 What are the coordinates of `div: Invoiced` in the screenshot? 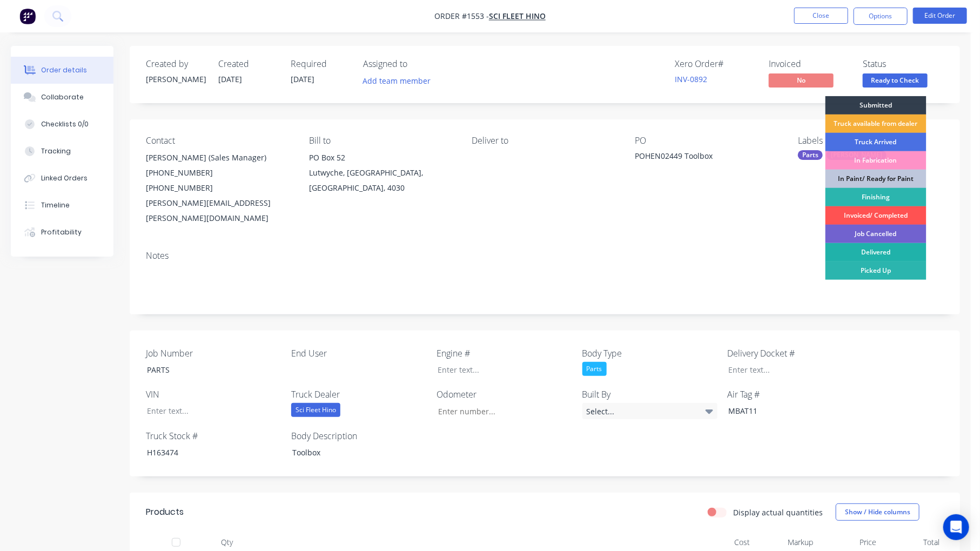 It's located at (809, 64).